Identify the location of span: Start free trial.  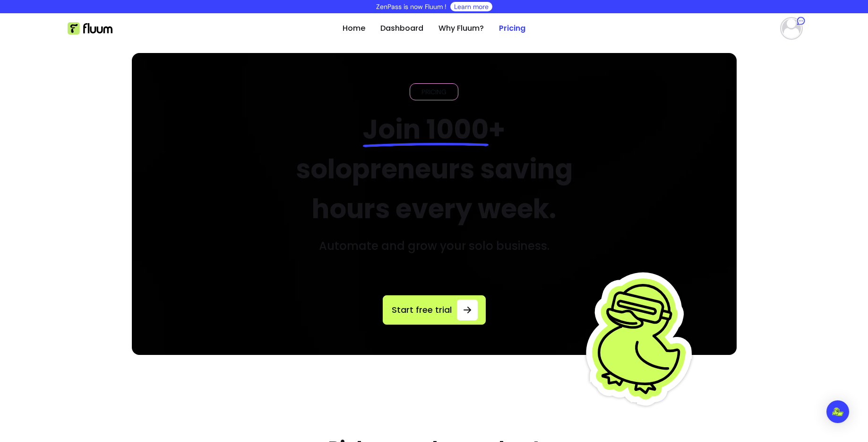
(422, 310).